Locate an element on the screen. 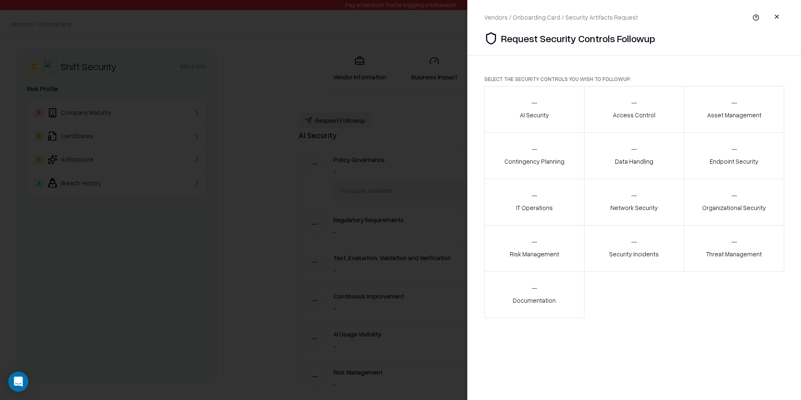 This screenshot has height=400, width=801. button: Network Security is located at coordinates (634, 202).